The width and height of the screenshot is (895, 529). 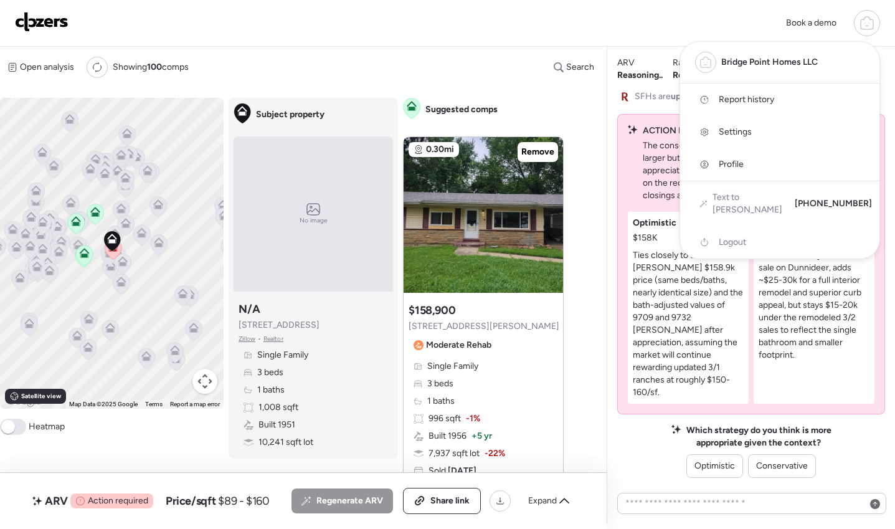 What do you see at coordinates (735, 132) in the screenshot?
I see `span: Settings` at bounding box center [735, 132].